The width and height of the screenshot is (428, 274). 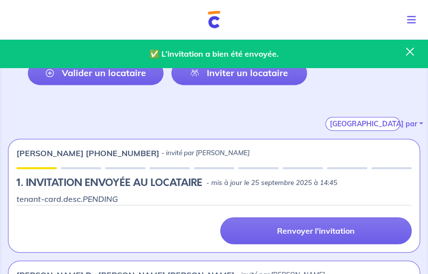 I want to click on p: tenant-card.desc.PENDING, so click(x=214, y=199).